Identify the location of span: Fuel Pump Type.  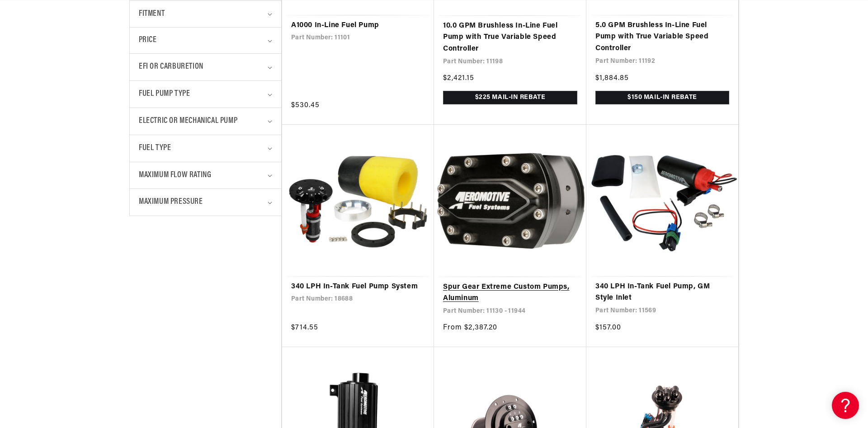
(164, 94).